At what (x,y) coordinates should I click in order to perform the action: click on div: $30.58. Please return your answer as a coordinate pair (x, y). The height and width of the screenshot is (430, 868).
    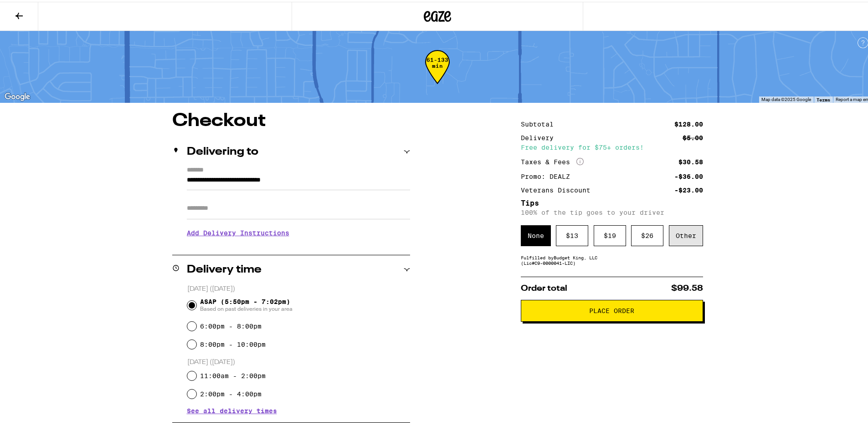
    Looking at the image, I should click on (690, 160).